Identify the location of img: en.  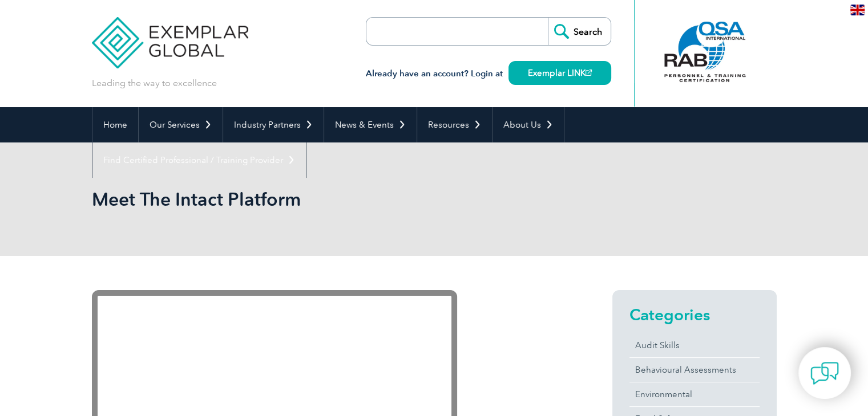
(857, 10).